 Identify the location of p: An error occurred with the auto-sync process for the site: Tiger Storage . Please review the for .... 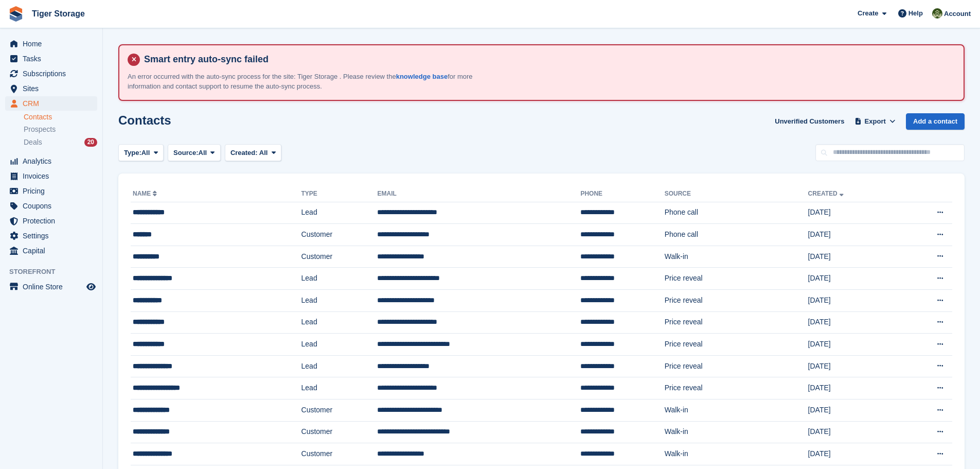
(307, 81).